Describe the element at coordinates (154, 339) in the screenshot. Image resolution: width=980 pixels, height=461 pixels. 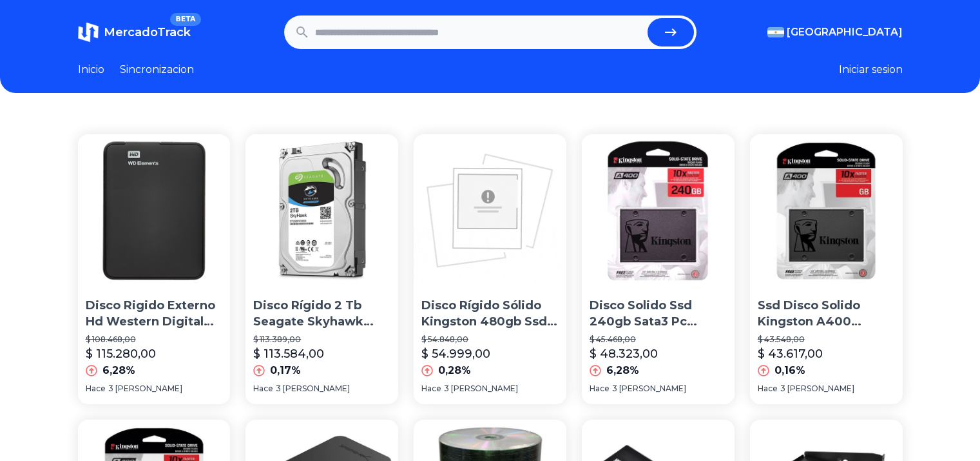
I see `p: $ 108.468,00` at that location.